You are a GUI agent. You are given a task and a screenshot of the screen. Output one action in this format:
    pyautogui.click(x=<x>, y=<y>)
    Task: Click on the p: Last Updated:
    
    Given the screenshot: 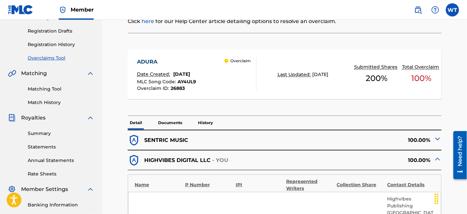 What is the action you would take?
    pyautogui.click(x=294, y=75)
    